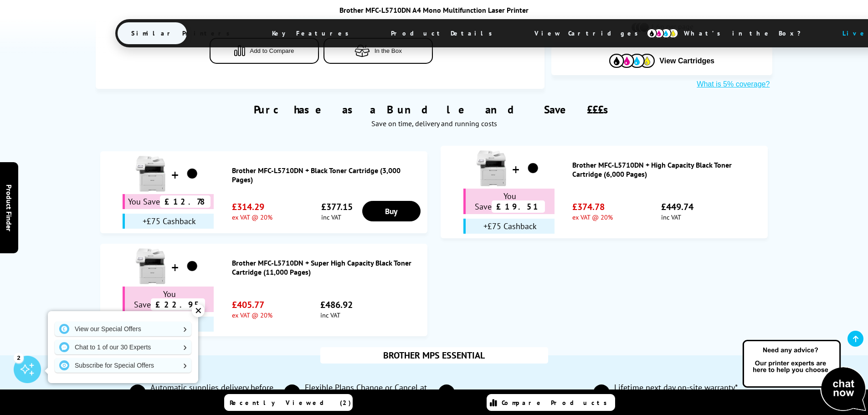 The image size is (868, 415). Describe the element at coordinates (512, 393) in the screenshot. I see `span: Predictable Quarterly Payments` at that location.